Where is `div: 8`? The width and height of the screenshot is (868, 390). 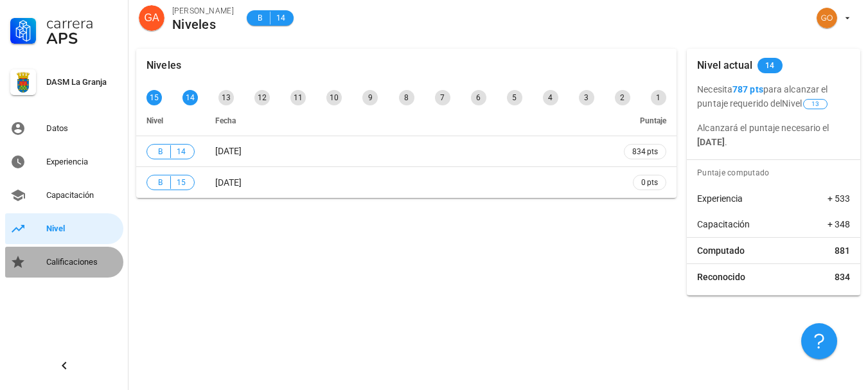 div: 8 is located at coordinates (407, 98).